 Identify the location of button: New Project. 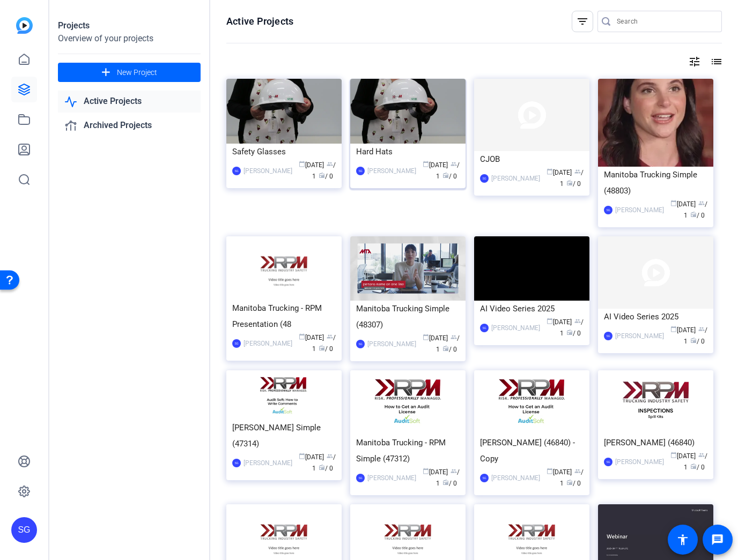
(129, 72).